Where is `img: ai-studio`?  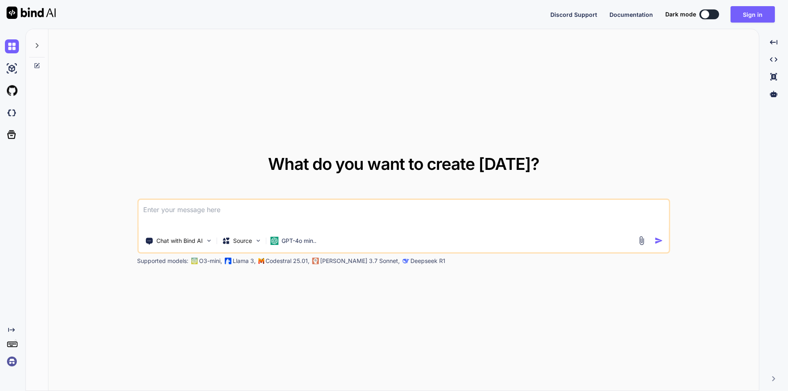 img: ai-studio is located at coordinates (12, 69).